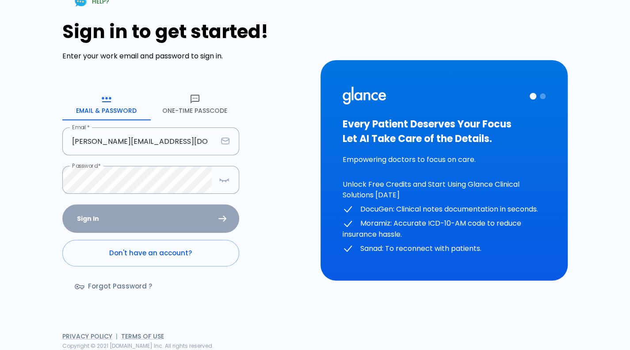  What do you see at coordinates (445, 249) in the screenshot?
I see `p: Sanad: To reconnect with patients.` at bounding box center [445, 249].